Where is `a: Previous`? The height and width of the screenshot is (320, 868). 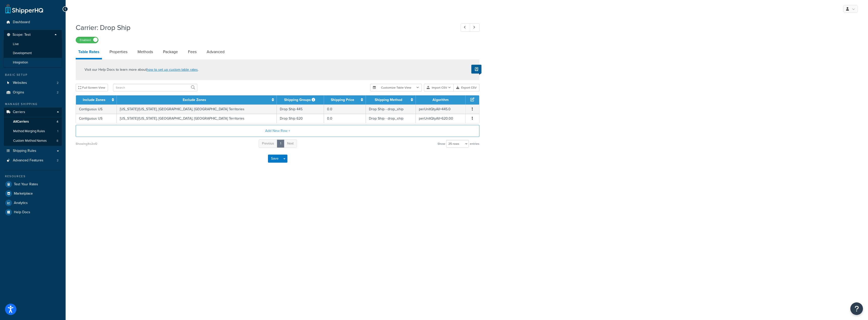 a: Previous is located at coordinates (268, 144).